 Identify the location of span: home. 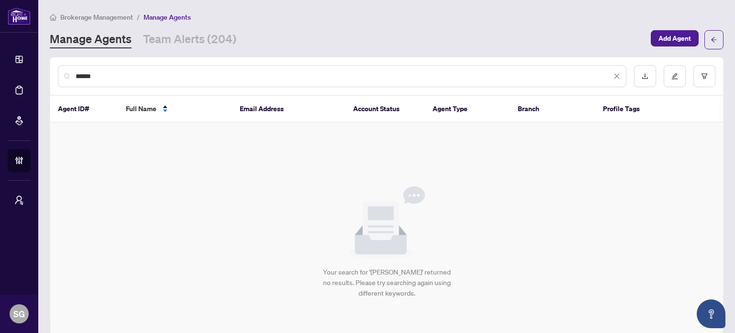
(53, 17).